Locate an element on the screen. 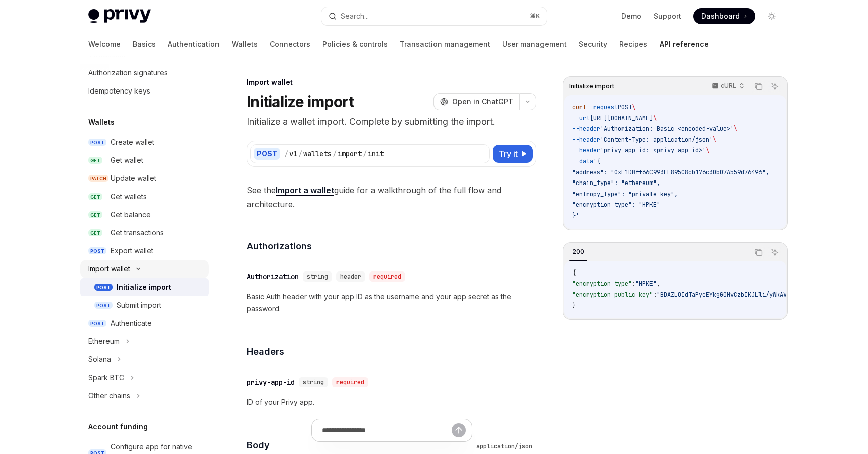  img: light logo is located at coordinates (119, 16).